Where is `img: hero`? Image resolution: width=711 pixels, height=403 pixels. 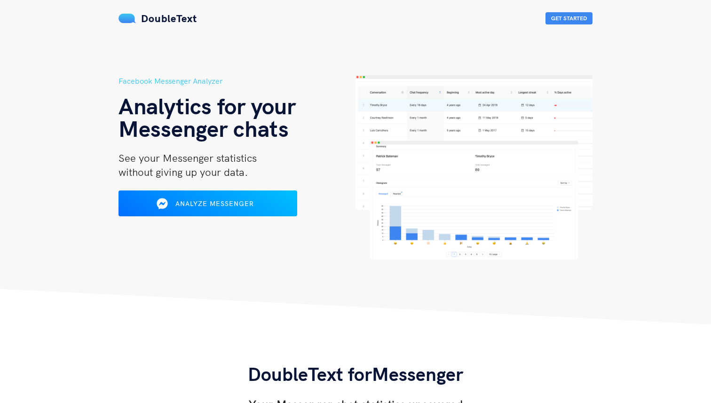
img: hero is located at coordinates (474, 168).